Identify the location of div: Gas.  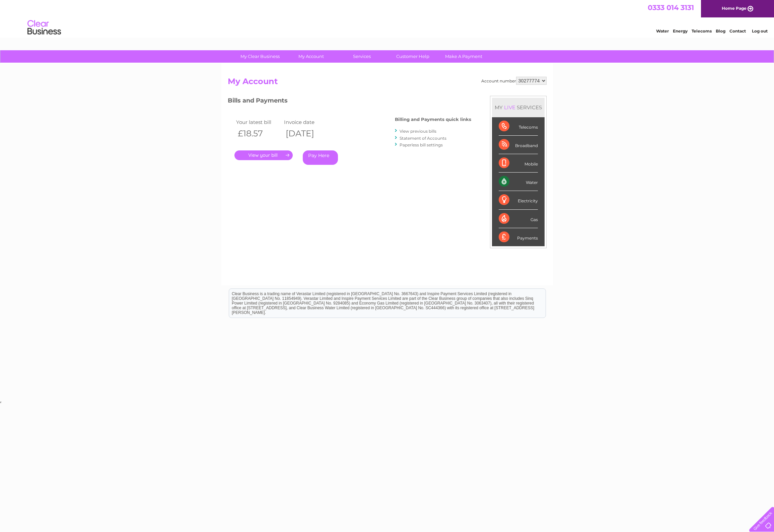
(518, 219).